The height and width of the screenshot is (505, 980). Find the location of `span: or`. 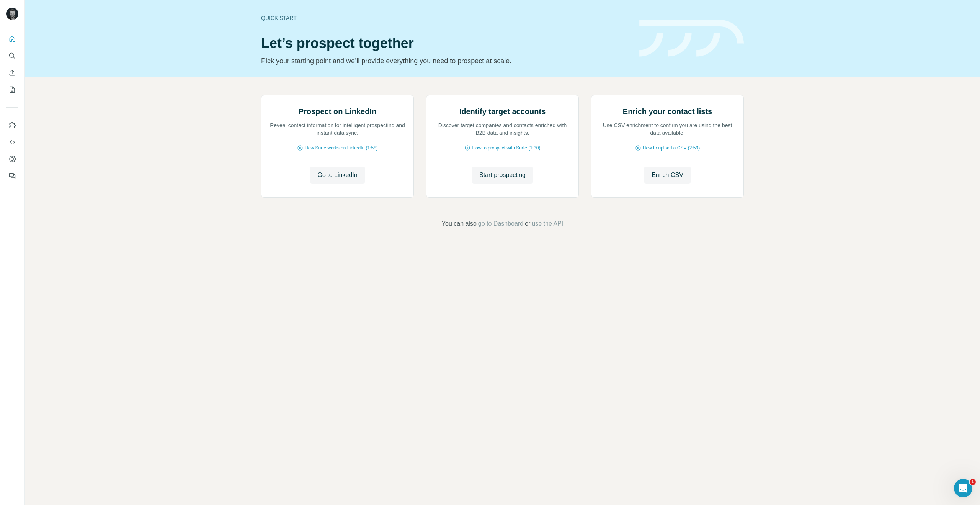

span: or is located at coordinates (527, 224).